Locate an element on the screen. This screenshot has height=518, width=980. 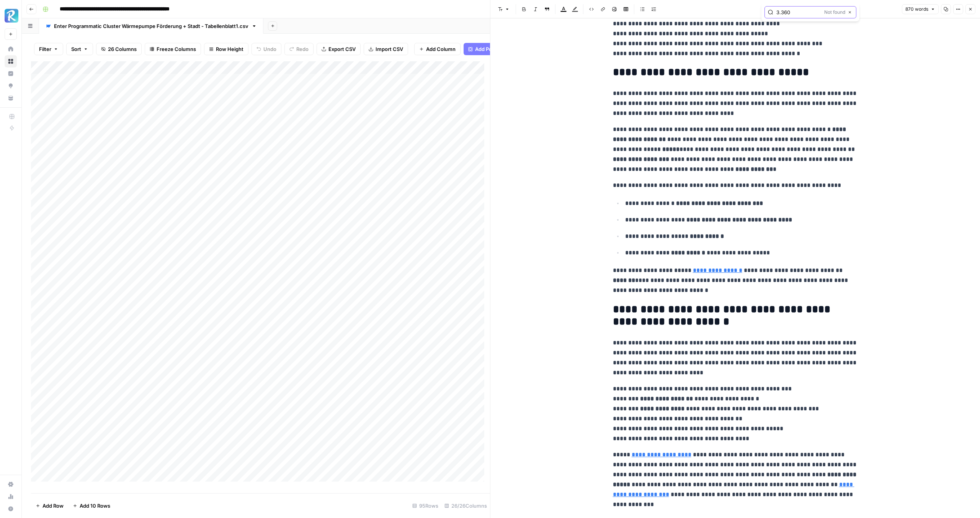
span: Import CSV is located at coordinates (389, 49).